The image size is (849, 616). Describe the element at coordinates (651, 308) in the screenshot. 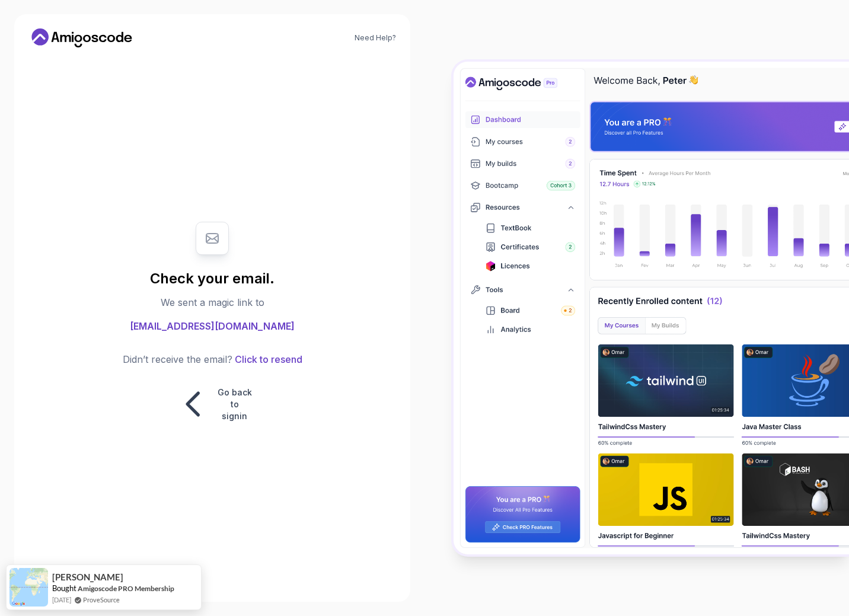

I see `img: Amigoscode Dashboard` at that location.